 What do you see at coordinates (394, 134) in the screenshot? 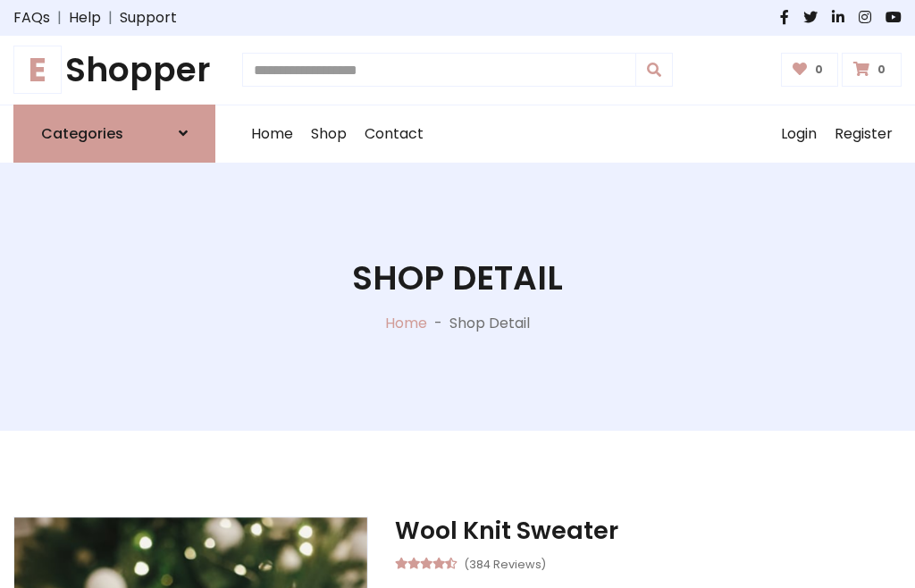
I see `a: Contact` at bounding box center [394, 134].